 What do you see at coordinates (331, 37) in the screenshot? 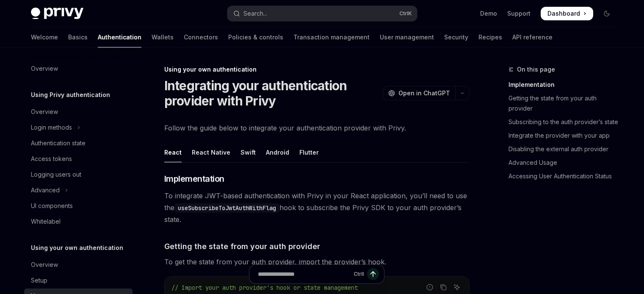
I see `a: Transaction management` at bounding box center [331, 37].